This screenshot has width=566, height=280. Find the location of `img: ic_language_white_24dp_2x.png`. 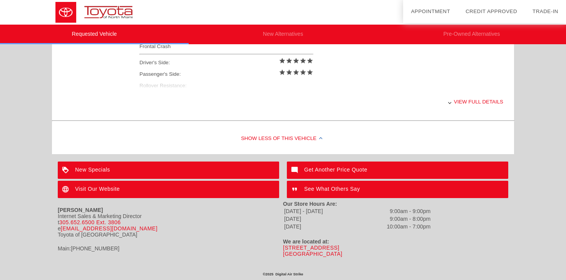

img: ic_language_white_24dp_2x.png is located at coordinates (66, 190).